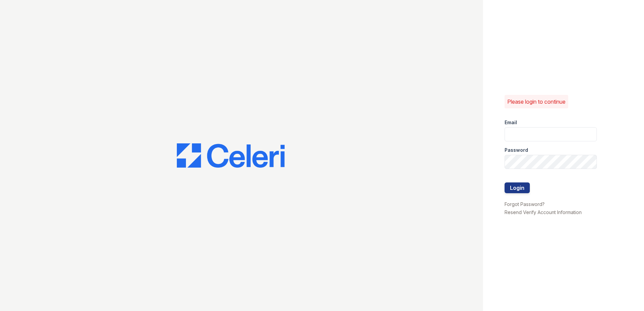 This screenshot has width=644, height=311. I want to click on label: Password, so click(516, 150).